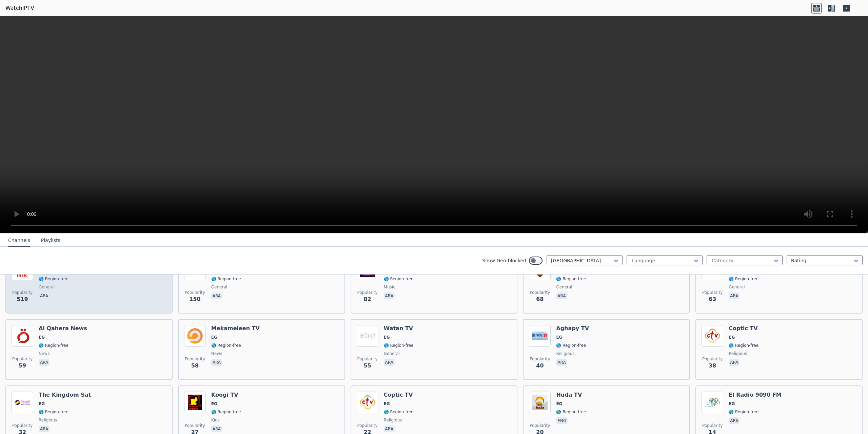 This screenshot has height=434, width=868. I want to click on img: Huda TV, so click(540, 402).